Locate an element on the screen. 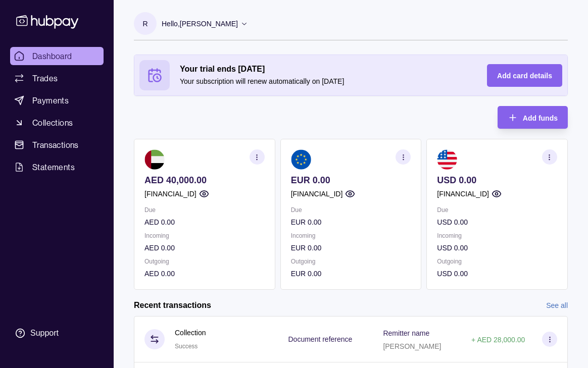 This screenshot has height=368, width=588. a: See all is located at coordinates (556, 305).